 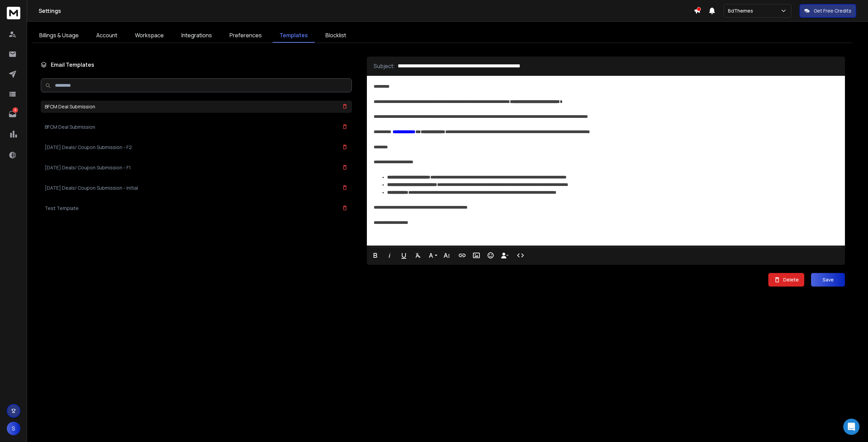 I want to click on span: S, so click(x=13, y=429).